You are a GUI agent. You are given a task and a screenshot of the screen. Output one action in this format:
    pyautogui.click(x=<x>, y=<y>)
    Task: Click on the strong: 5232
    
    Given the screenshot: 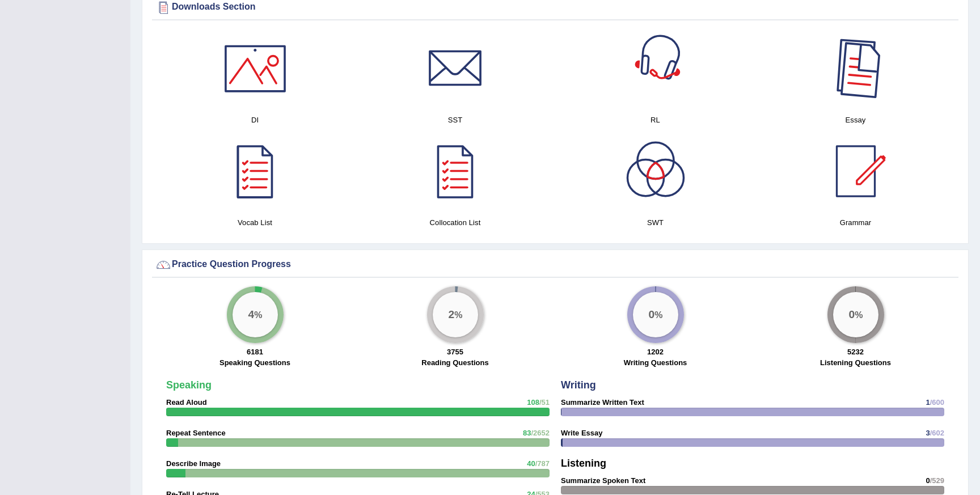 What is the action you would take?
    pyautogui.click(x=855, y=352)
    